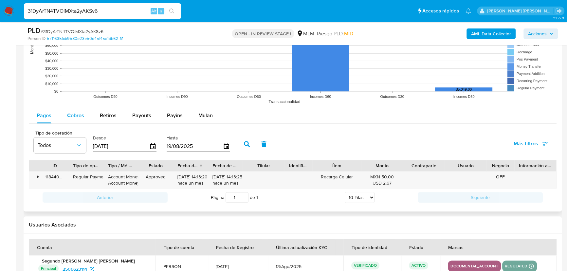  I want to click on span: s, so click(161, 11).